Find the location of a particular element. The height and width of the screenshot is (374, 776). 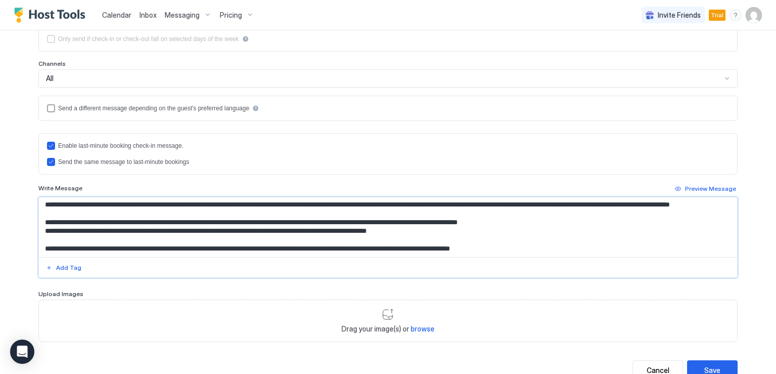

textarea: Input Field is located at coordinates (388, 227).